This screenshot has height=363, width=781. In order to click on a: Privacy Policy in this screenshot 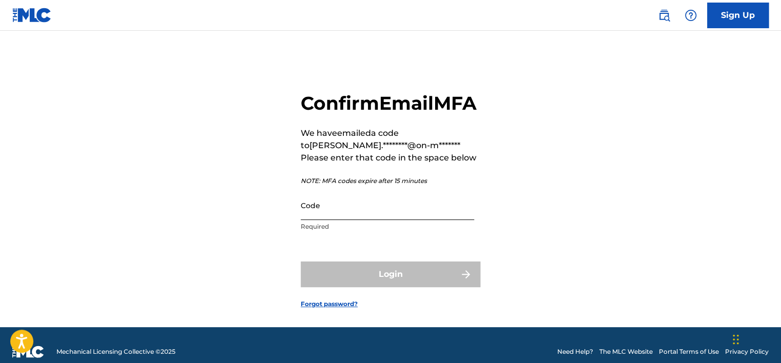, I will do `click(747, 352)`.